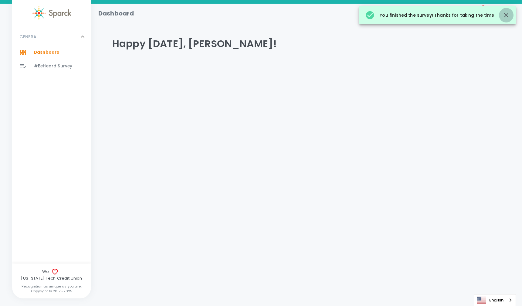 The image size is (522, 306). Describe the element at coordinates (52, 66) in the screenshot. I see `div: #BeHeard Survey` at that location.